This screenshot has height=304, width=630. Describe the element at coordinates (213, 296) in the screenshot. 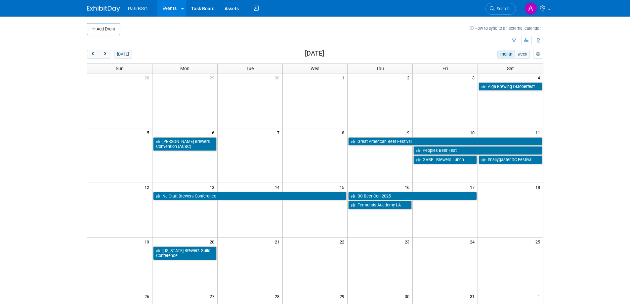

I see `span: 27` at that location.